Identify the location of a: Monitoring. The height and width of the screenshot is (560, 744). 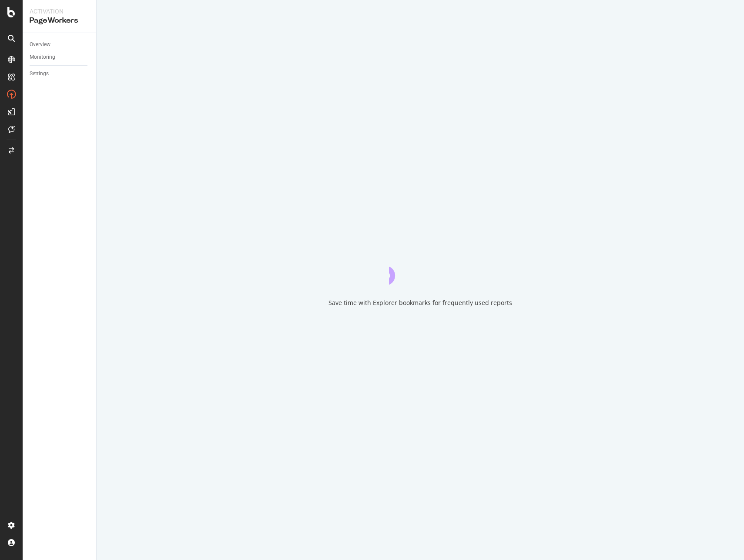
(60, 57).